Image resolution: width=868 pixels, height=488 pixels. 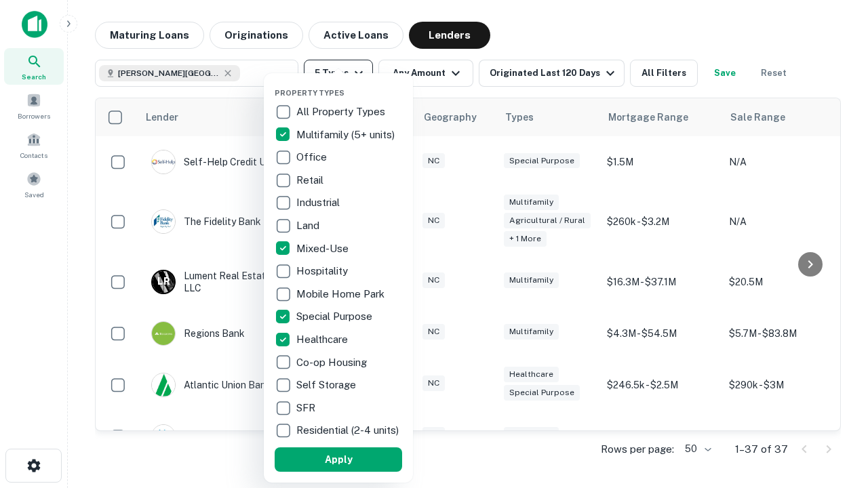 I want to click on p: Retail, so click(x=311, y=180).